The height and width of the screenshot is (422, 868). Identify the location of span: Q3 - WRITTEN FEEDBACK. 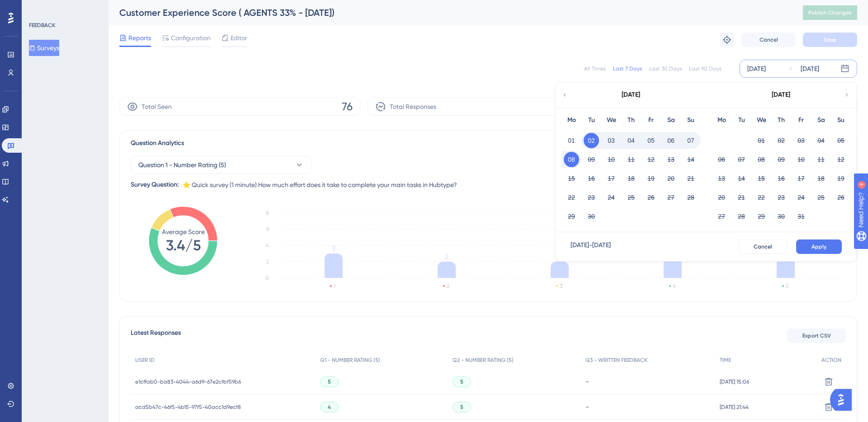
(616, 360).